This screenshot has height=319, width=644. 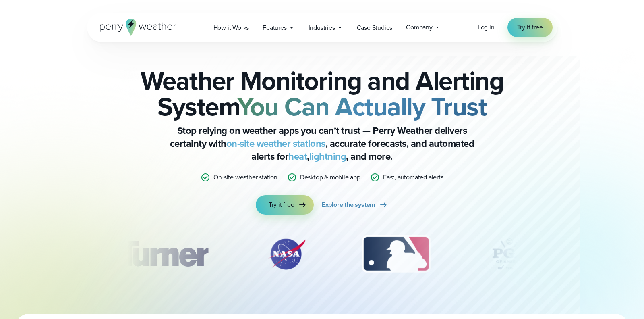 I want to click on span: Features, so click(x=274, y=28).